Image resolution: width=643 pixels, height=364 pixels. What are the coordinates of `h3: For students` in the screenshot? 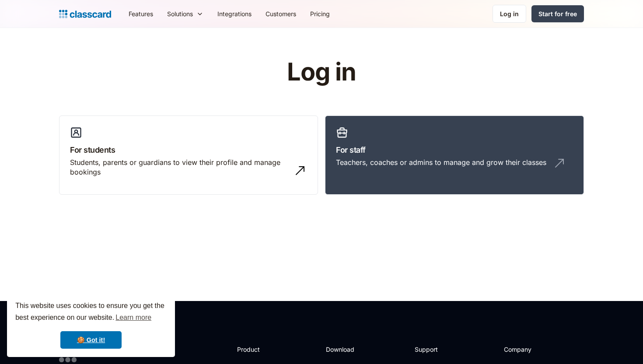 It's located at (189, 149).